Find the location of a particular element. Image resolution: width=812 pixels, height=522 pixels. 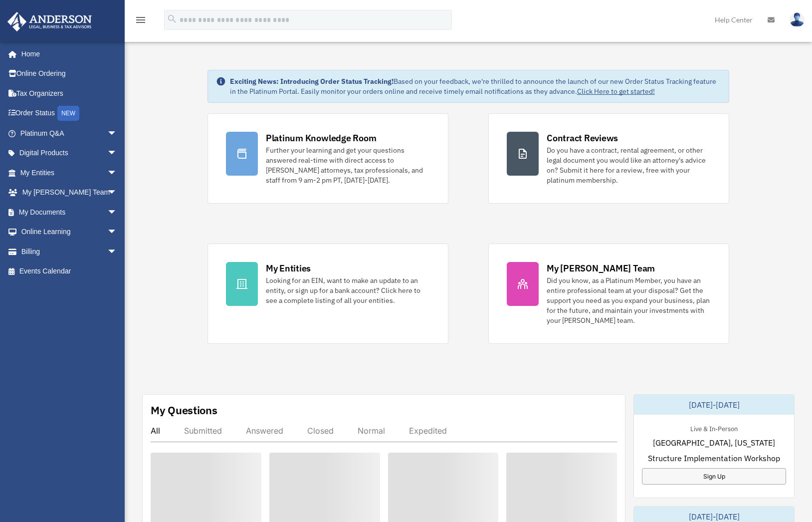

a: Online Learningarrow_drop_down is located at coordinates (70, 232).